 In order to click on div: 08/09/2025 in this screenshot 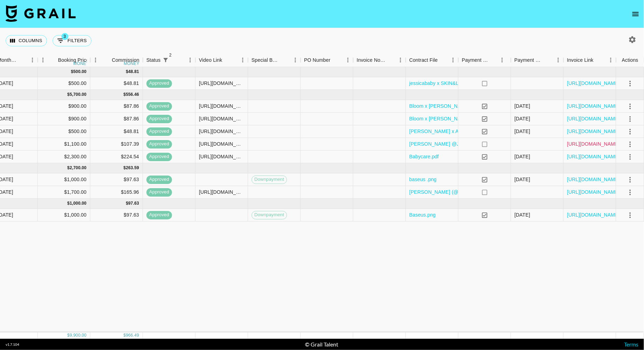, I will do `click(522, 156)`.